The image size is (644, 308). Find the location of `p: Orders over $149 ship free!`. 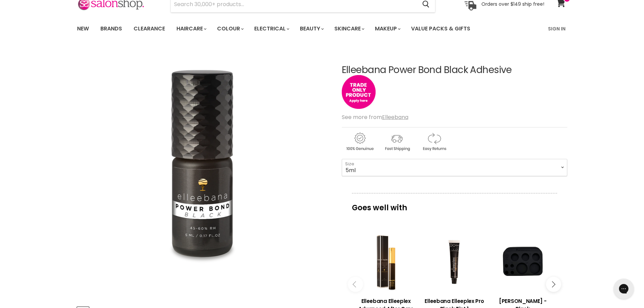

p: Orders over $149 ship free! is located at coordinates (513, 4).